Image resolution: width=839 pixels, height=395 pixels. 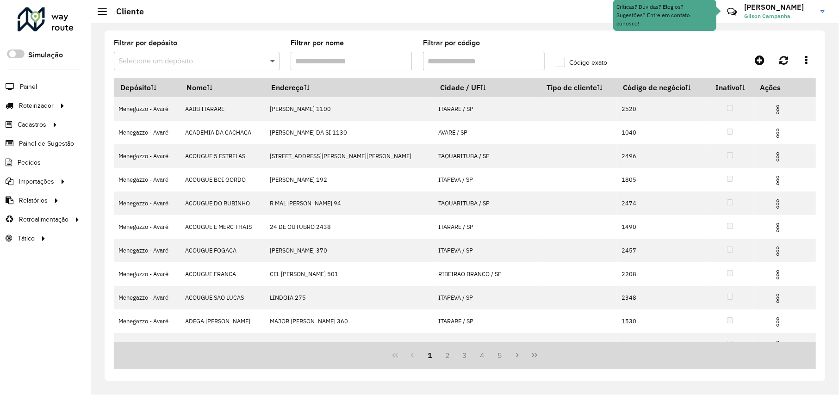 I want to click on td: 2496, so click(x=662, y=156).